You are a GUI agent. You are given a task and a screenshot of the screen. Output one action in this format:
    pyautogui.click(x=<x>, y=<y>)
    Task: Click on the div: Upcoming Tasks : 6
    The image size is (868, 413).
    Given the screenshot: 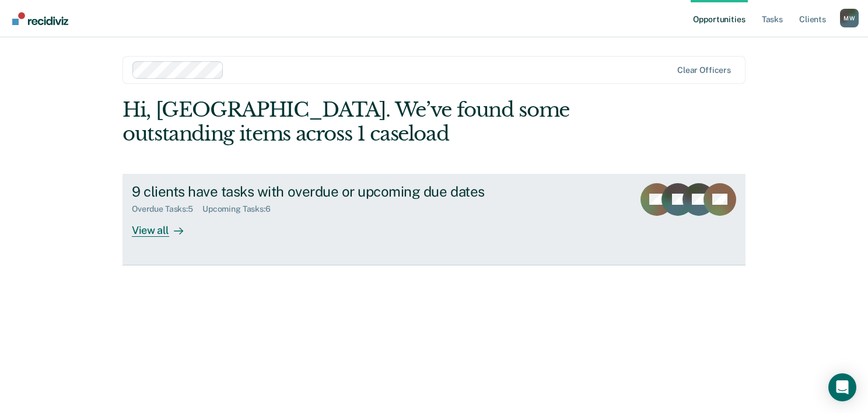 What is the action you would take?
    pyautogui.click(x=241, y=209)
    